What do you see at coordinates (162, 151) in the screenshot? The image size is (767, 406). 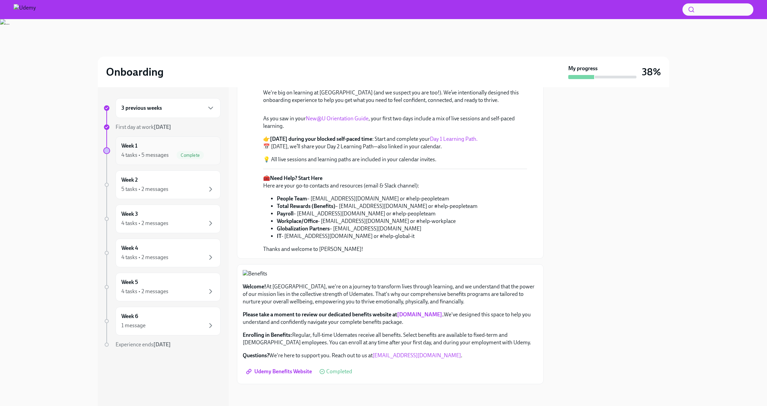 I see `a: Week 14 tasks • 5 messagesComplete` at bounding box center [162, 151].